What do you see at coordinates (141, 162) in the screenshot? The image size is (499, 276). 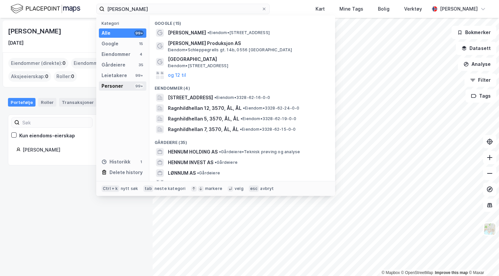 I see `div: 1` at bounding box center [141, 162].